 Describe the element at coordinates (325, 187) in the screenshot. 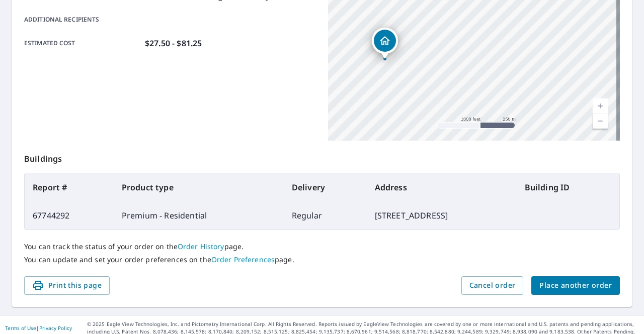

I see `th: Delivery` at that location.